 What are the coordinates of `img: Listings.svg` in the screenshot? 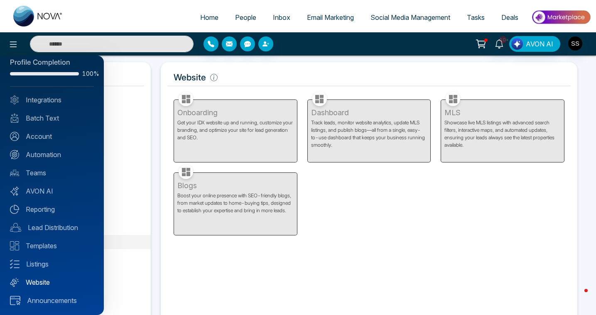 It's located at (15, 264).